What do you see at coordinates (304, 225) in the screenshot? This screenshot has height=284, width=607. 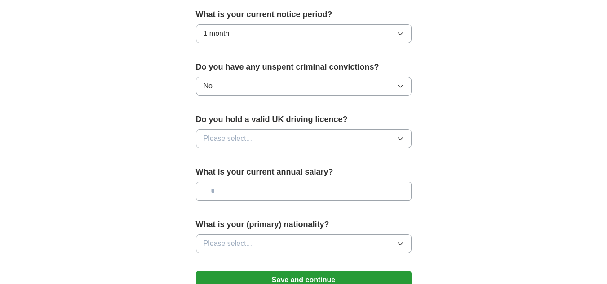 I see `label: What is your (primary) nationality?` at bounding box center [304, 225].